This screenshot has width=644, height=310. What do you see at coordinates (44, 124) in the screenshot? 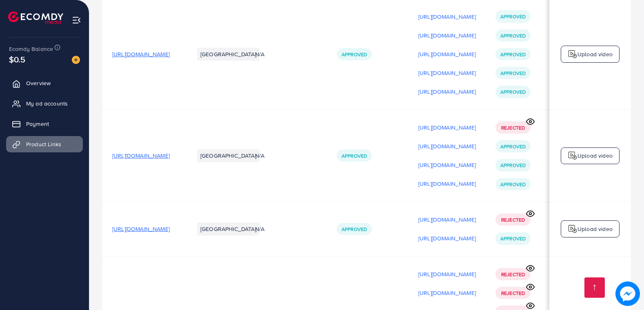
I see `a: Payment` at bounding box center [44, 124].